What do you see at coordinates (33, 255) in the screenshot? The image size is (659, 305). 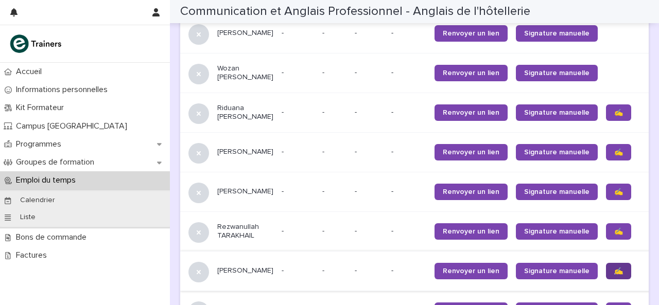 I see `p: Factures` at bounding box center [33, 255].